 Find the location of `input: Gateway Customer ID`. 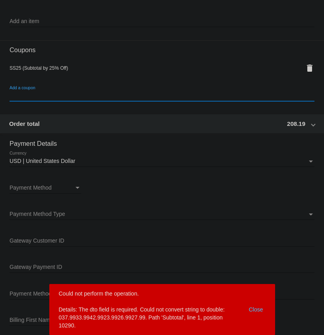

input: Gateway Customer ID is located at coordinates (162, 241).